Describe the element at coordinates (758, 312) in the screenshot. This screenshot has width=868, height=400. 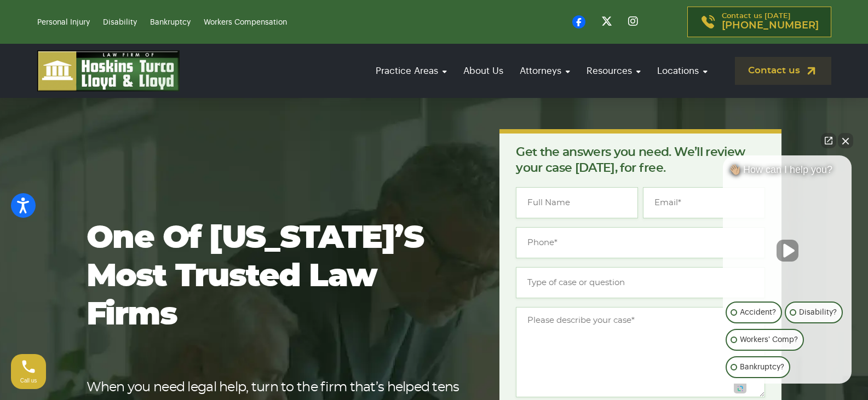
I see `p: Accident?` at that location.